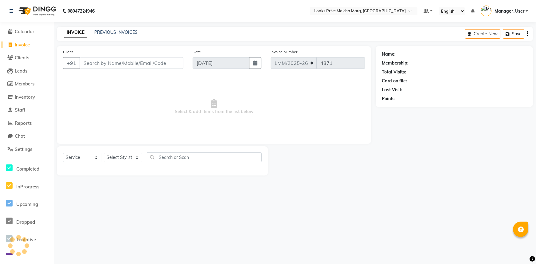 This screenshot has width=536, height=264. What do you see at coordinates (510, 11) in the screenshot?
I see `span: Manager_User` at bounding box center [510, 11].